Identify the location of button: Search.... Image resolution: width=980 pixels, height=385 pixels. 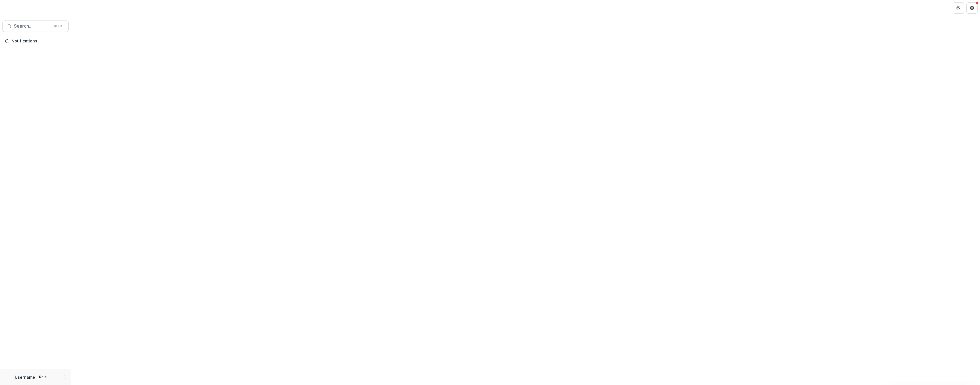
(35, 26).